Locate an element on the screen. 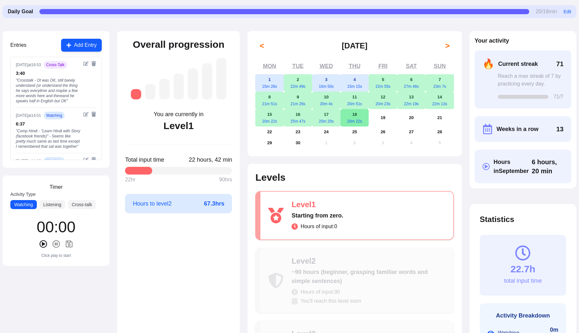 The image size is (579, 333). abbr: September 19, 2025 is located at coordinates (383, 118).